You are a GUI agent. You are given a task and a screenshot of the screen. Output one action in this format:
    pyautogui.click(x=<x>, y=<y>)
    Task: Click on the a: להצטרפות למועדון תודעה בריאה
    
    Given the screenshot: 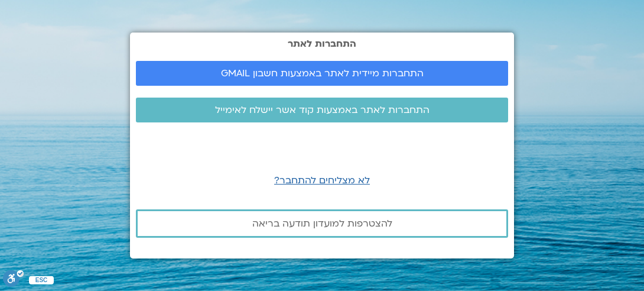 What is the action you would take?
    pyautogui.click(x=322, y=223)
    